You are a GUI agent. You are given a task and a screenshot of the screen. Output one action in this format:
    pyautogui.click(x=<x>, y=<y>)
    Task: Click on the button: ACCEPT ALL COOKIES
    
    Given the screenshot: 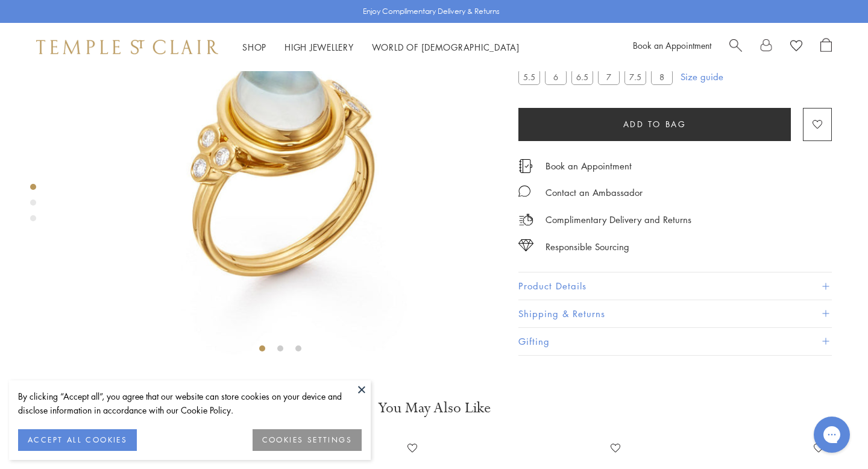 What is the action you would take?
    pyautogui.click(x=77, y=441)
    